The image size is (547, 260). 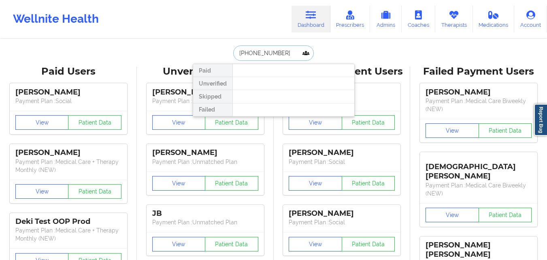 I want to click on div: JB, so click(x=205, y=213).